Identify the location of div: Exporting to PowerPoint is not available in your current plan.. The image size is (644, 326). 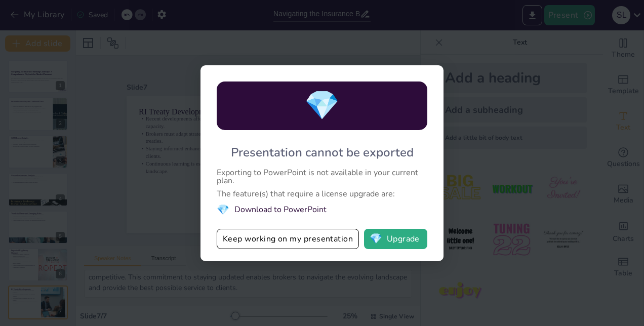
(322, 177).